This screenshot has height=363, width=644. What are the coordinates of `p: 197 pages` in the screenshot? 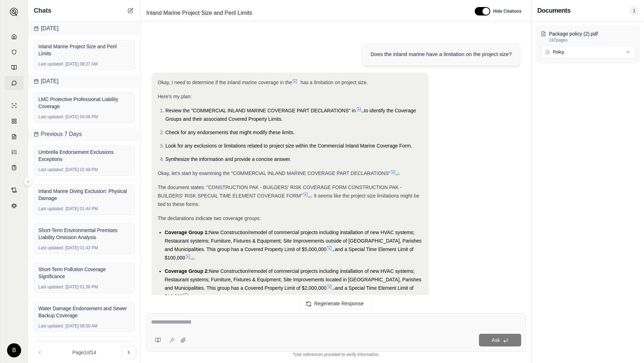 It's located at (592, 40).